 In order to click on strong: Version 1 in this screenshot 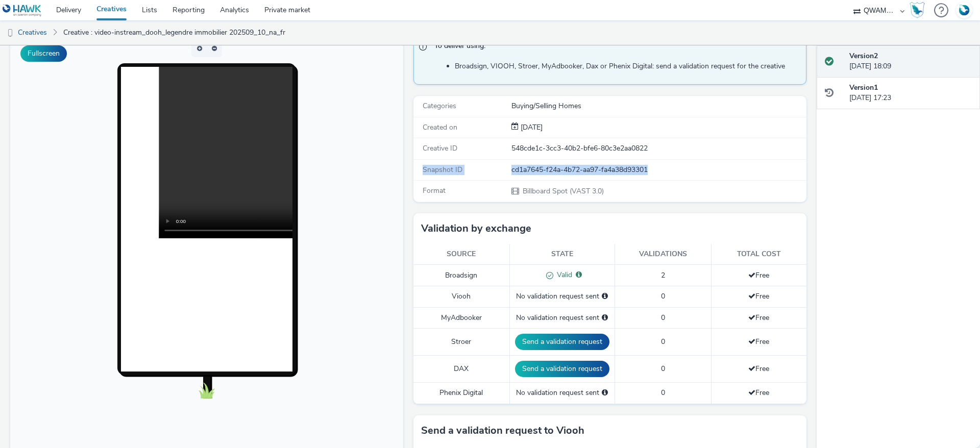, I will do `click(863, 87)`.